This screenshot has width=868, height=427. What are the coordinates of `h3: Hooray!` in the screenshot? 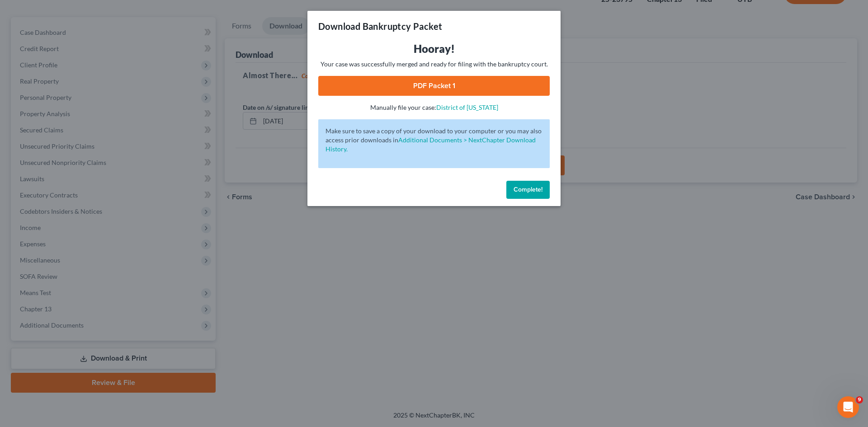 It's located at (434, 49).